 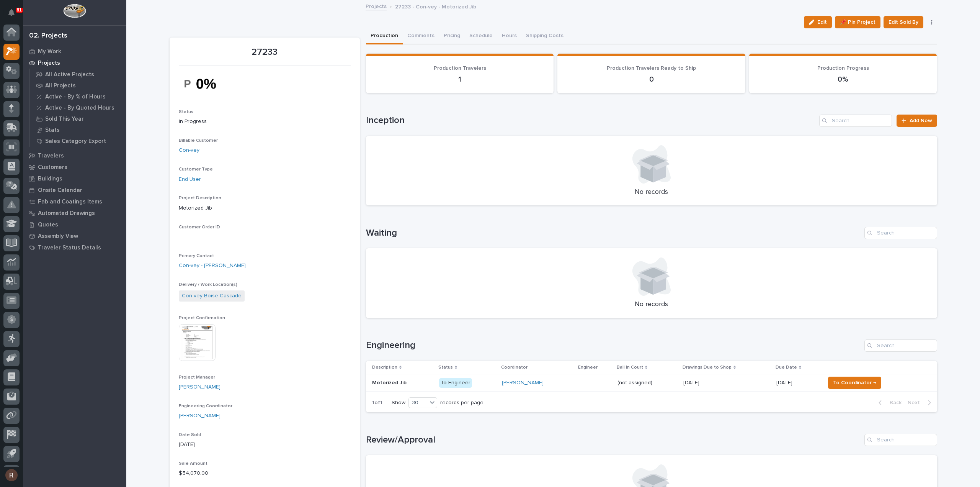 I want to click on div: To Engineer, so click(x=456, y=382).